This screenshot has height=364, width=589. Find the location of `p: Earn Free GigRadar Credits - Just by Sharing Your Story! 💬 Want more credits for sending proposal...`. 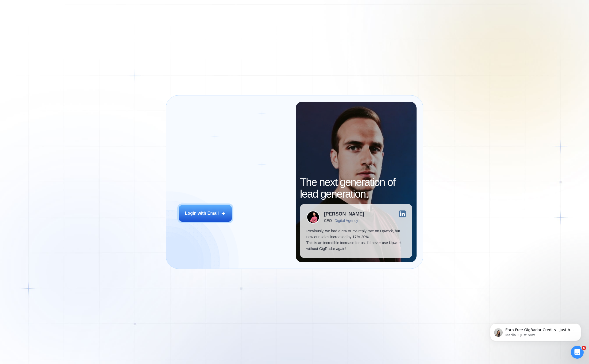

p: Earn Free GigRadar Credits - Just by Sharing Your Story! 💬 Want more credits for sending proposal... is located at coordinates (58, 18).